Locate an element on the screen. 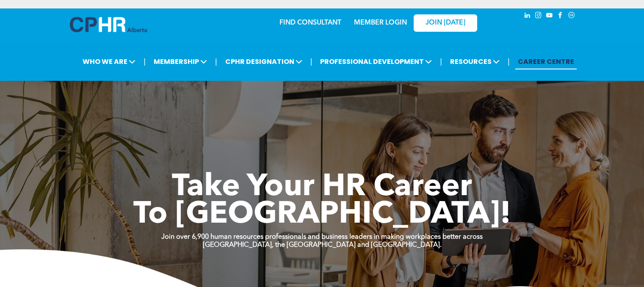 This screenshot has height=287, width=644. a: linkedin is located at coordinates (527, 16).